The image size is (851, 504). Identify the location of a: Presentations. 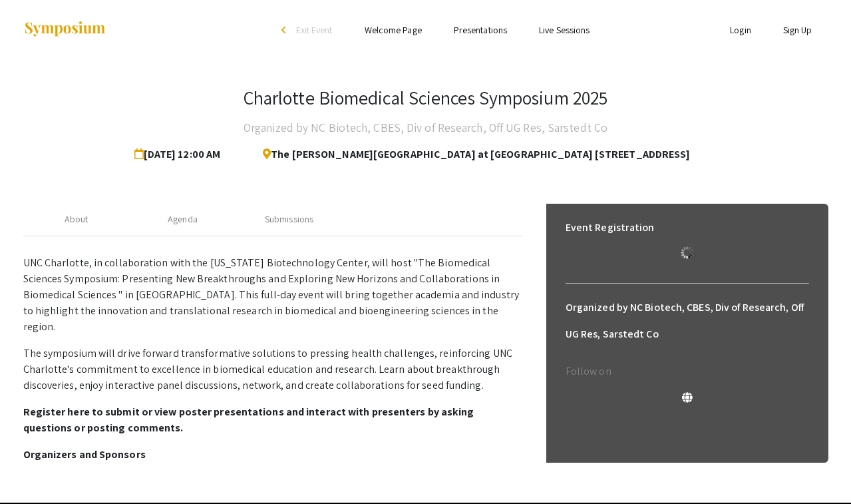
(480, 30).